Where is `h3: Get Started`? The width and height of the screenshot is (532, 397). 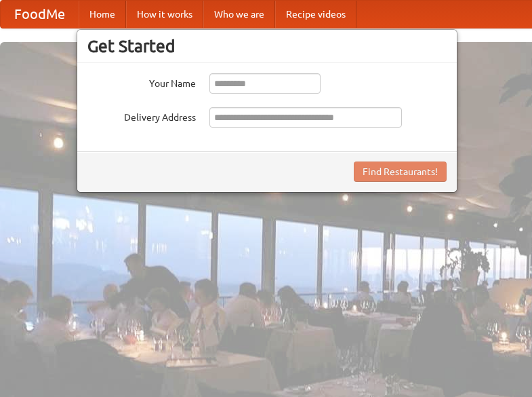 h3: Get Started is located at coordinates (267, 46).